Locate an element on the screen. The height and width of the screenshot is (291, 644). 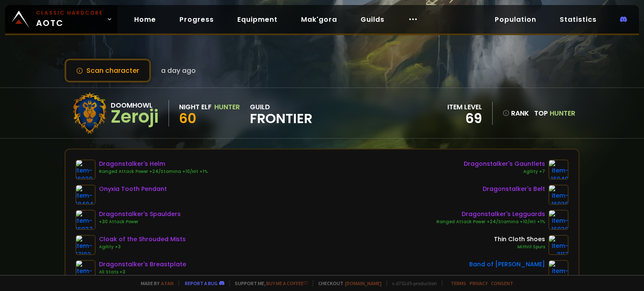
span: Frontier is located at coordinates (281, 118).